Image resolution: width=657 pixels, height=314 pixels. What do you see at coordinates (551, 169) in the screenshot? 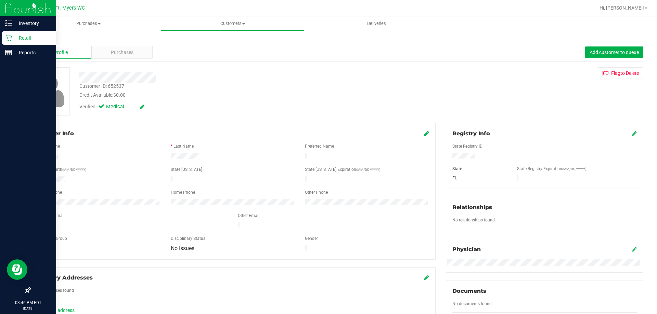
I see `label: State Registry Expiration` at bounding box center [551, 169].